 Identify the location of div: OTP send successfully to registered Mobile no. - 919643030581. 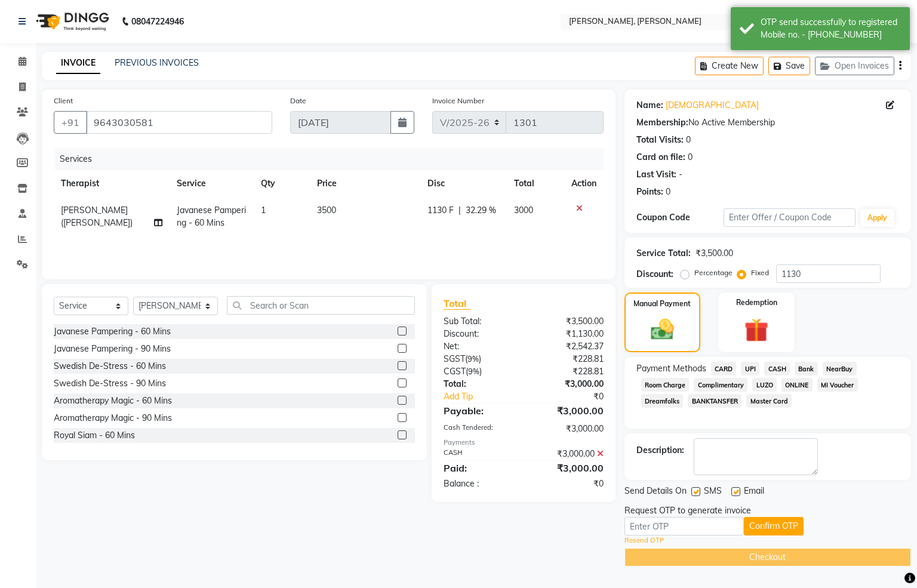
(830, 29).